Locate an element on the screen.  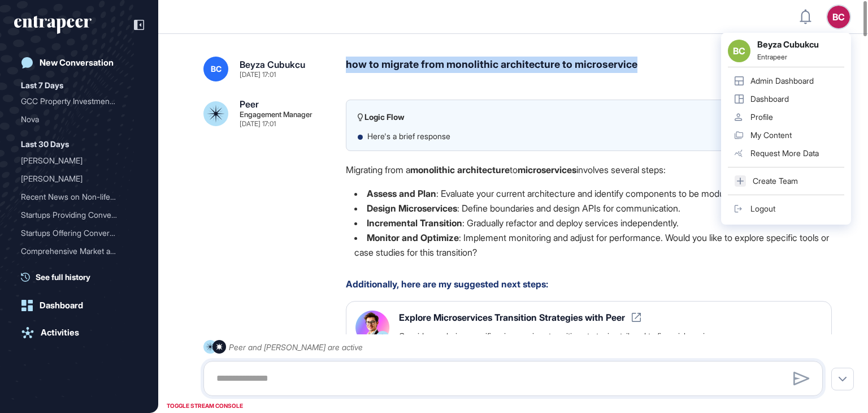
strong: microservices is located at coordinates (547, 170).